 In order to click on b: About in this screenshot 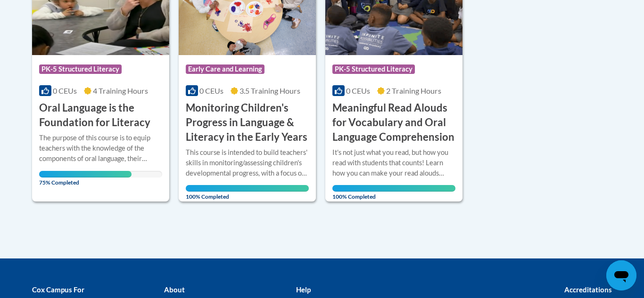, I will do `click(174, 289)`.